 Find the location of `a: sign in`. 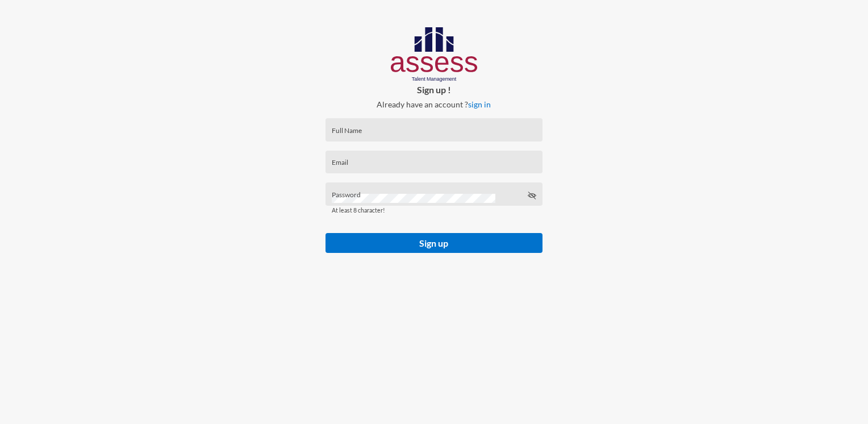

a: sign in is located at coordinates (479, 104).